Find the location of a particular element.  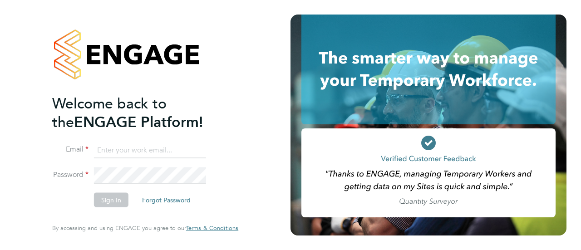

input: Enter your work email... is located at coordinates (150, 150).